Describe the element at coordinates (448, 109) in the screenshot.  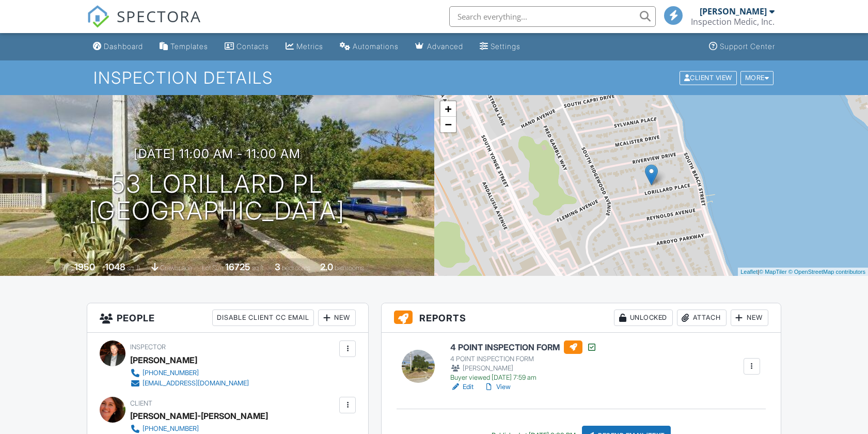
I see `a: Zoom in` at that location.